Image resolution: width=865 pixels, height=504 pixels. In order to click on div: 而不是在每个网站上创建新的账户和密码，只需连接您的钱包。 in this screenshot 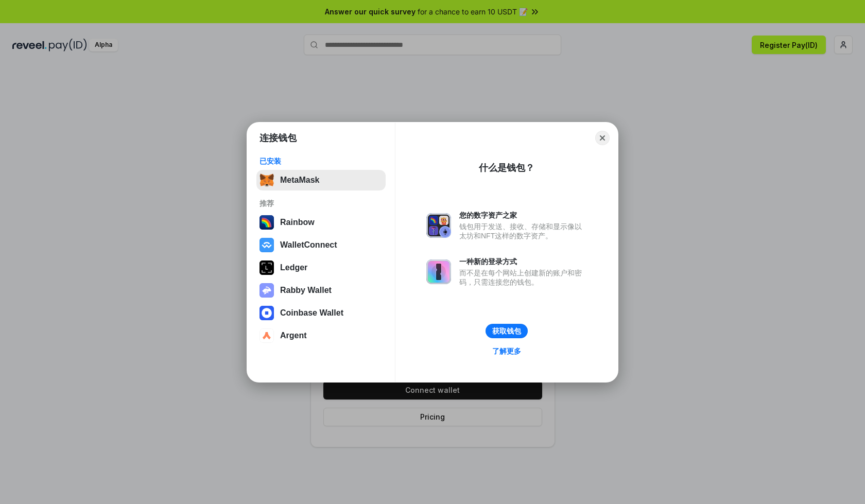, I will do `click(523, 277)`.